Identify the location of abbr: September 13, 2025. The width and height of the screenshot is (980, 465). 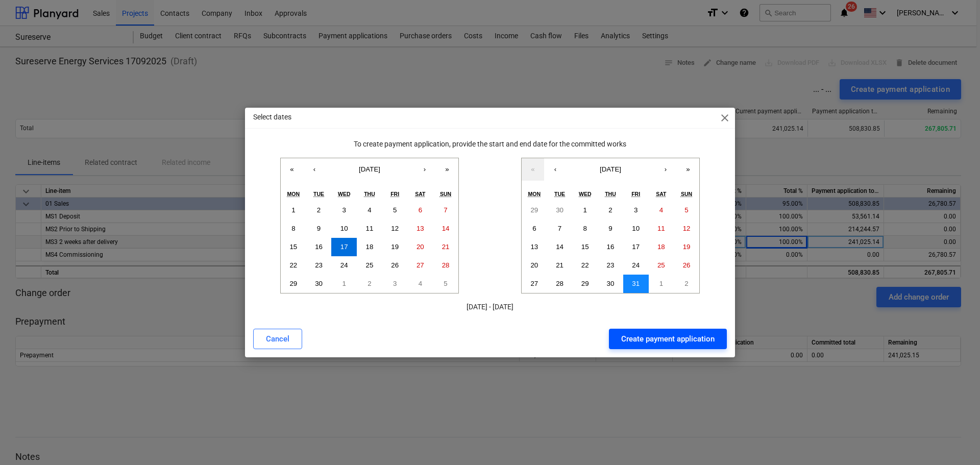
(420, 228).